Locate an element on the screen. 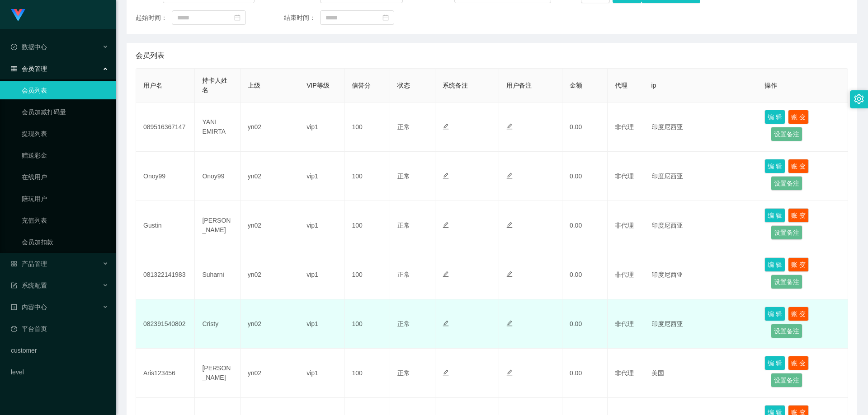  td: Cristy is located at coordinates (218, 324).